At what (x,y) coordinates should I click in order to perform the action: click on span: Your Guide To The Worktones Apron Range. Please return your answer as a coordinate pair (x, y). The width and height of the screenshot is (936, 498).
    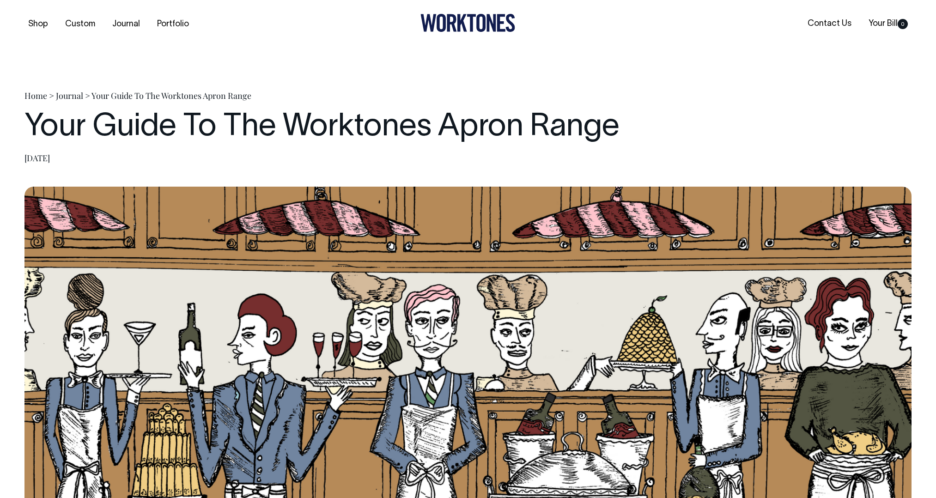
    Looking at the image, I should click on (171, 96).